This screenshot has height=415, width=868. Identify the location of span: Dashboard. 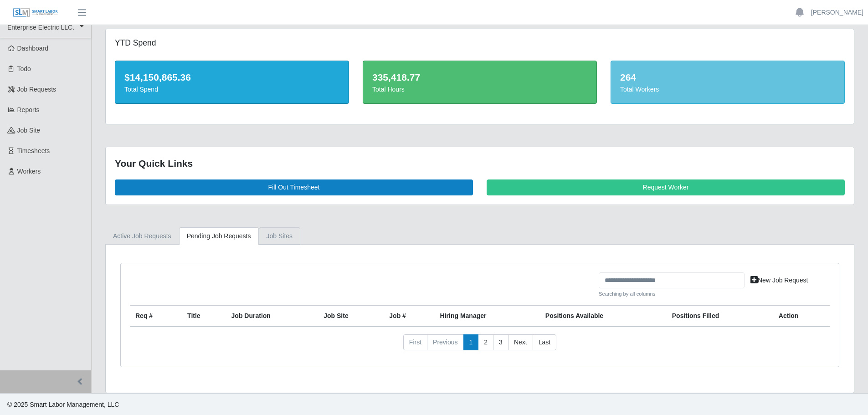
(33, 48).